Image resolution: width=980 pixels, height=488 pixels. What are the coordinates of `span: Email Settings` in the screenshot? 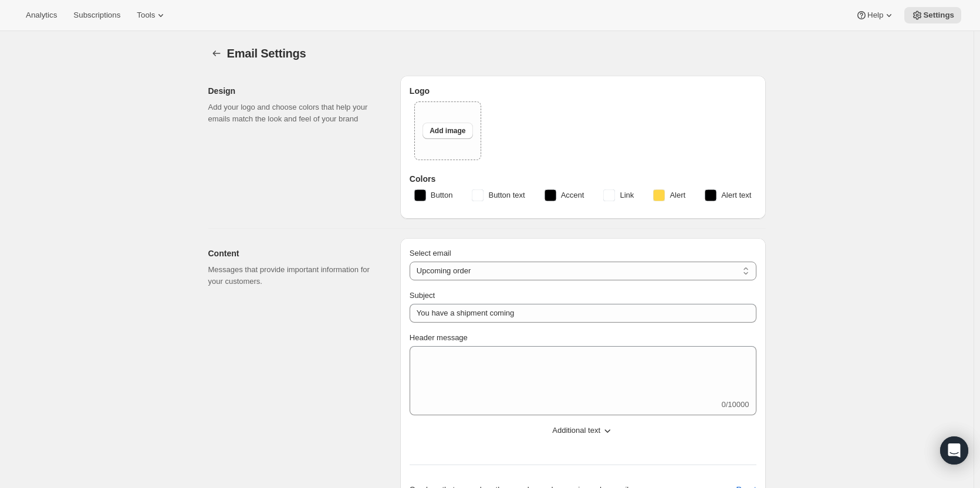 It's located at (266, 53).